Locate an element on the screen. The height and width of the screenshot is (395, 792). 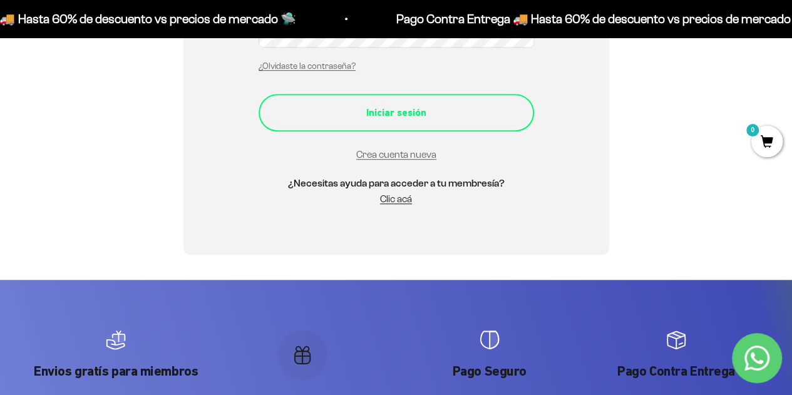
a: Clic acá is located at coordinates (396, 198).